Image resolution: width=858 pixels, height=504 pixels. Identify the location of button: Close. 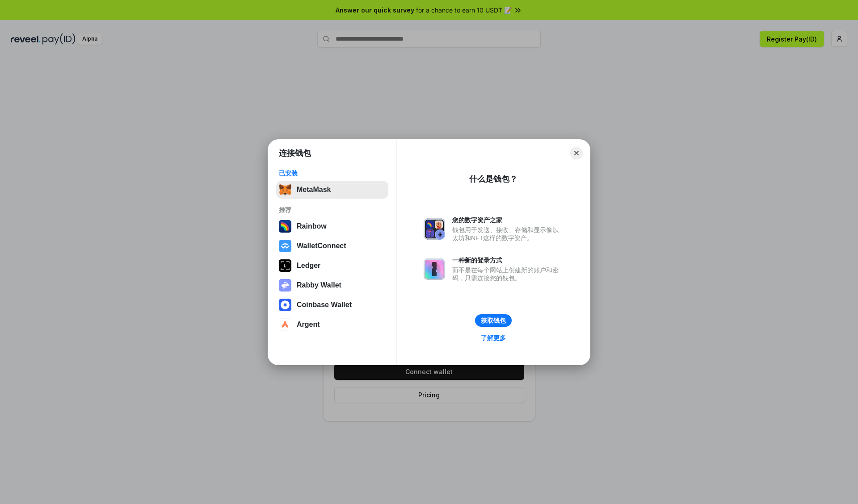
(576, 153).